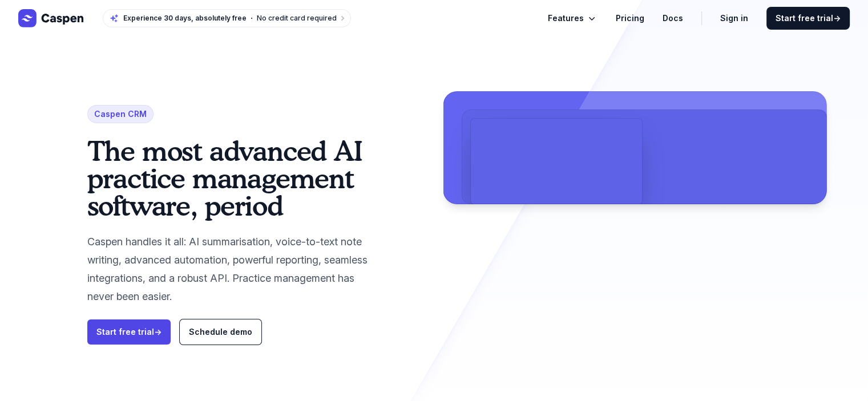 The width and height of the screenshot is (868, 401). Describe the element at coordinates (120, 114) in the screenshot. I see `span: Caspen CRM` at that location.